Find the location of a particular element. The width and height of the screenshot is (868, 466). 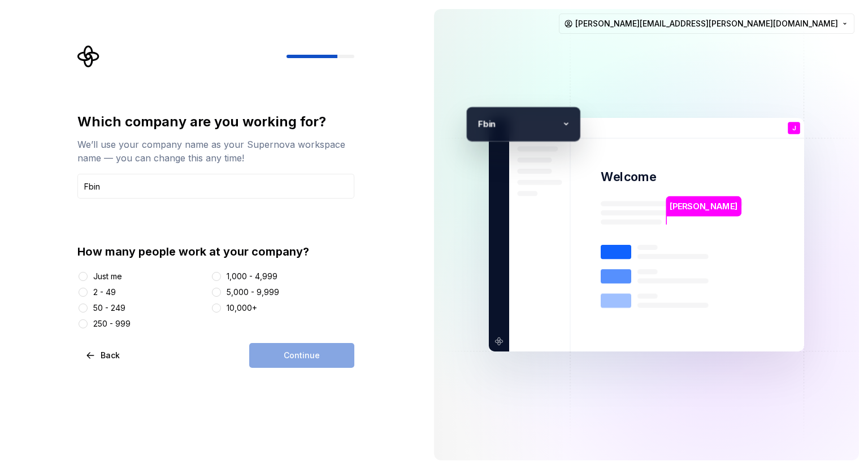

p: bin is located at coordinates (520, 124).